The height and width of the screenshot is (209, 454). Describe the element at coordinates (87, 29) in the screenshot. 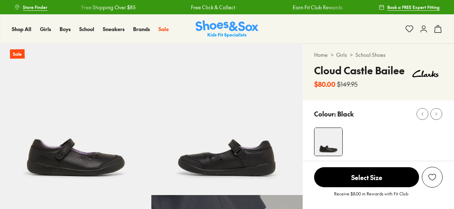

I see `a: School` at that location.